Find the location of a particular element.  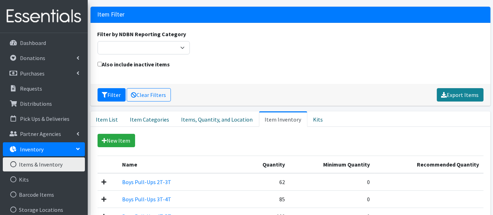

a: Export Items is located at coordinates (460, 95).